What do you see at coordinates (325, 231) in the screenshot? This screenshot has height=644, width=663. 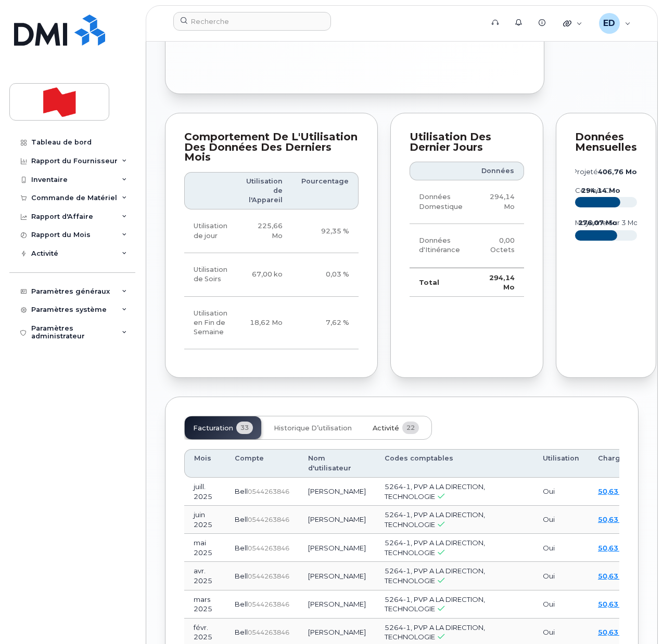 I see `td: 92,35 %` at bounding box center [325, 231].